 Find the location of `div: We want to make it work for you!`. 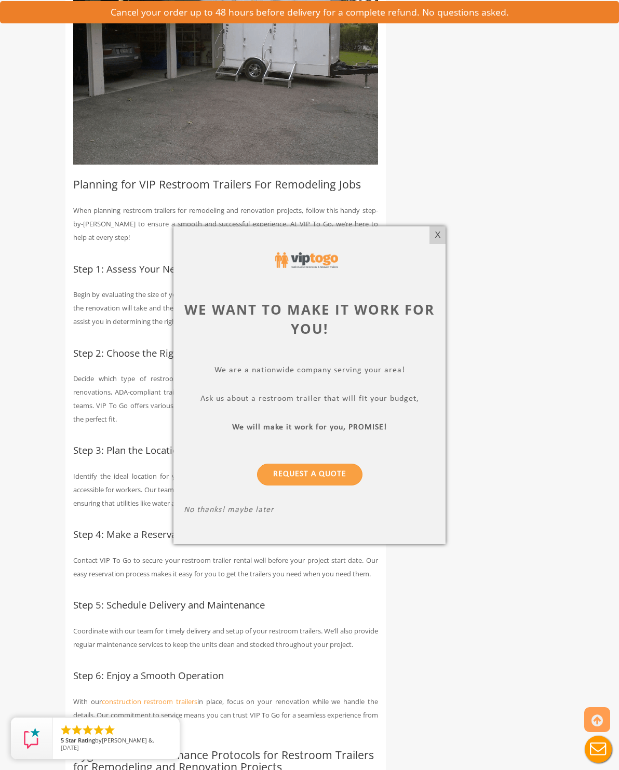

div: We want to make it work for you! is located at coordinates (309, 319).